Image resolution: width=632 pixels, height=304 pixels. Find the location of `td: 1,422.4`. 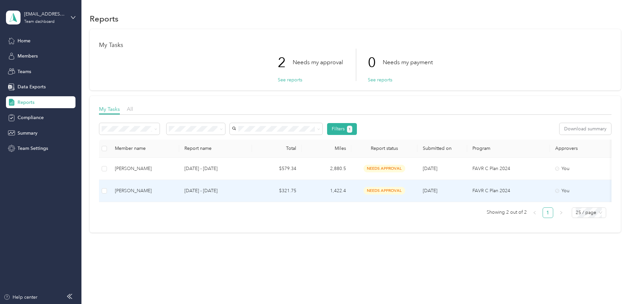

td: 1,422.4 is located at coordinates (326, 191).